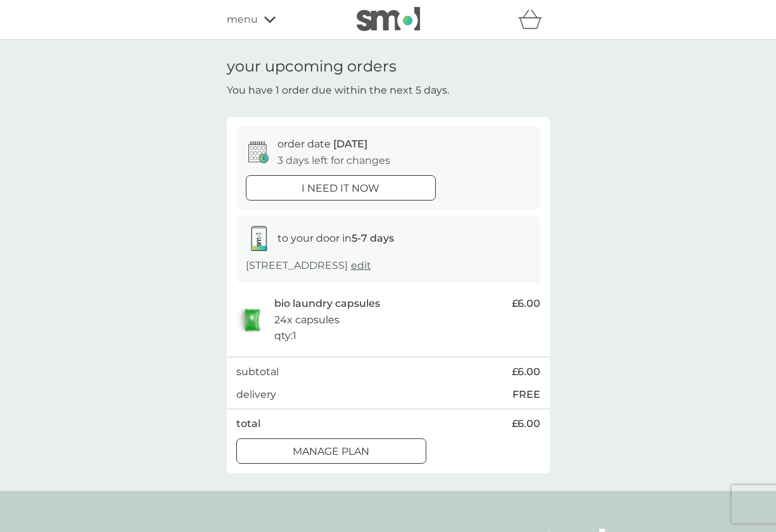 The image size is (776, 532). I want to click on p: 3 days left for changes, so click(334, 161).